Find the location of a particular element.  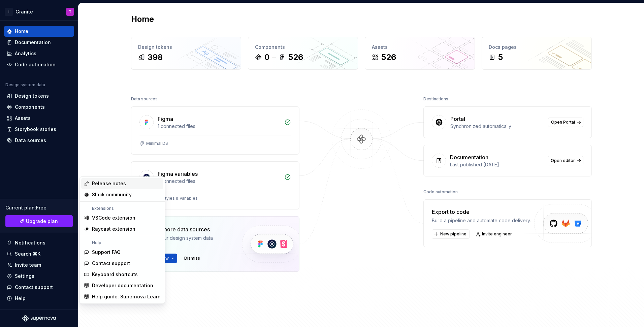

div: Granite: Styles & Variables is located at coordinates (172, 198).